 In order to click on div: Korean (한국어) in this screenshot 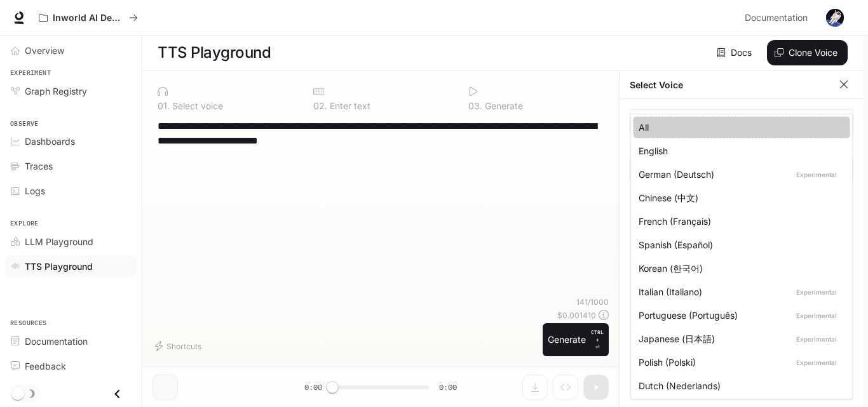, I will do `click(739, 268)`.